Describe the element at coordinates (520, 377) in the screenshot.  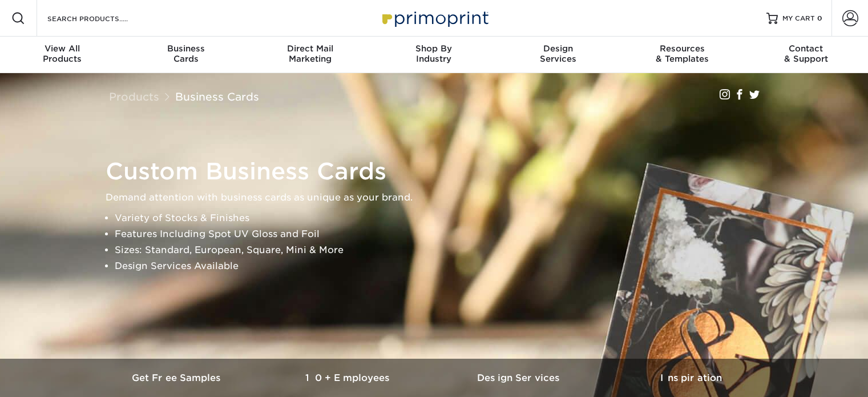
I see `h3: Design Services` at that location.